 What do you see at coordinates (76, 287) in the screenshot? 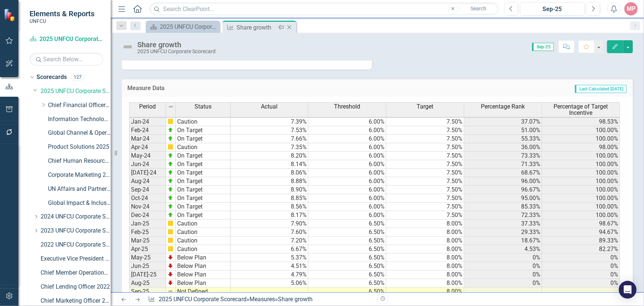
I see `a: Chief Lending Officer 2022` at bounding box center [76, 287].